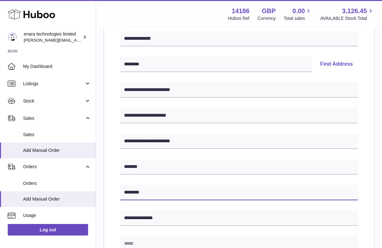 The width and height of the screenshot is (382, 248). What do you see at coordinates (337, 64) in the screenshot?
I see `button: Find Address` at bounding box center [337, 64].